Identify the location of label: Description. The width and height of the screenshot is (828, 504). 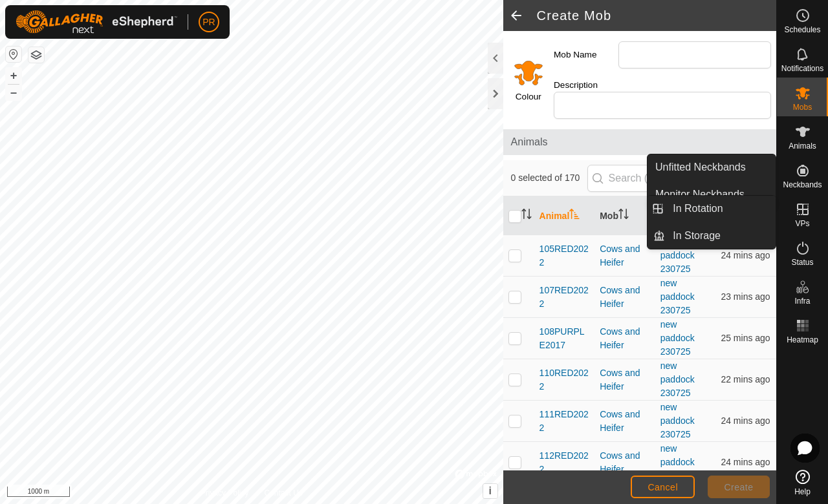
(586, 86).